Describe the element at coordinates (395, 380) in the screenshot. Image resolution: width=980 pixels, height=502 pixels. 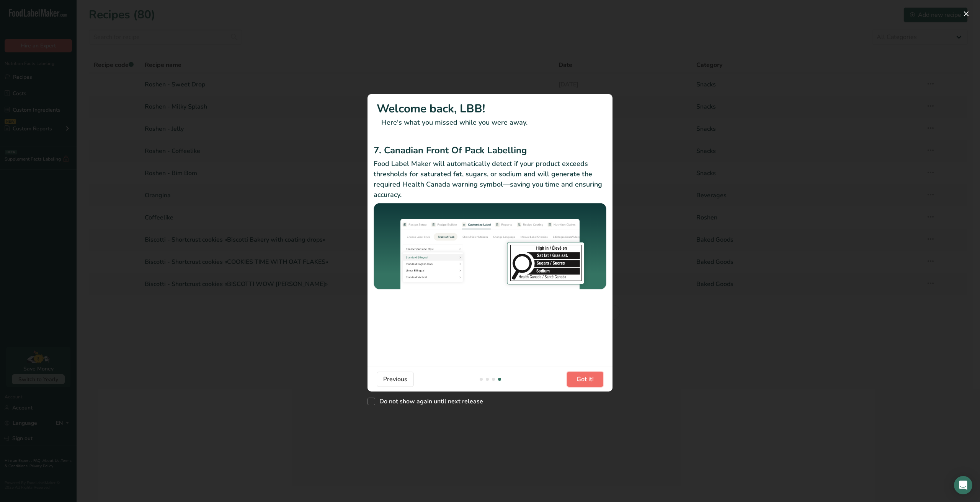
I see `span: Previous` at that location.